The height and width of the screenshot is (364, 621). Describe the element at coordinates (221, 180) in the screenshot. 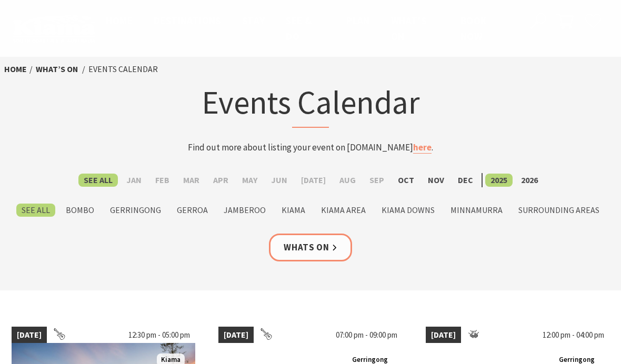

I see `label: Apr` at that location.